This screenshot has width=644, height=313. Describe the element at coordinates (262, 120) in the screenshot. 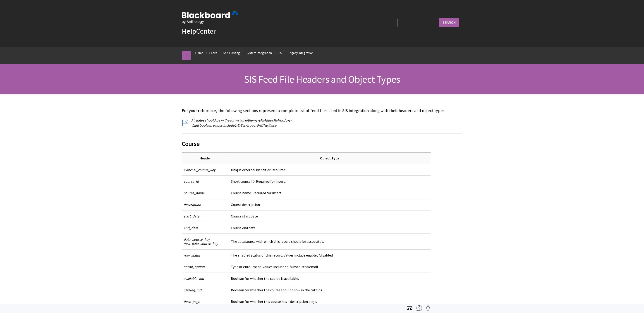

I see `span: yyyyMMdd` at that location.